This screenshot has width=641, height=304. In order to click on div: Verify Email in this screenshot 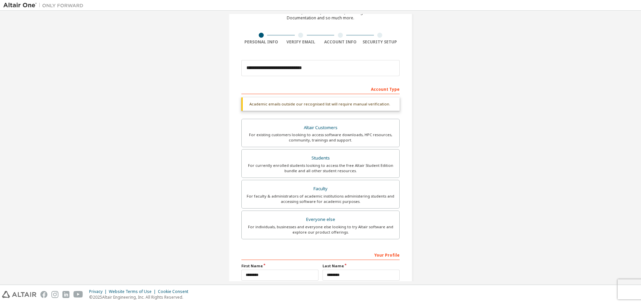, I will do `click(301, 42)`.